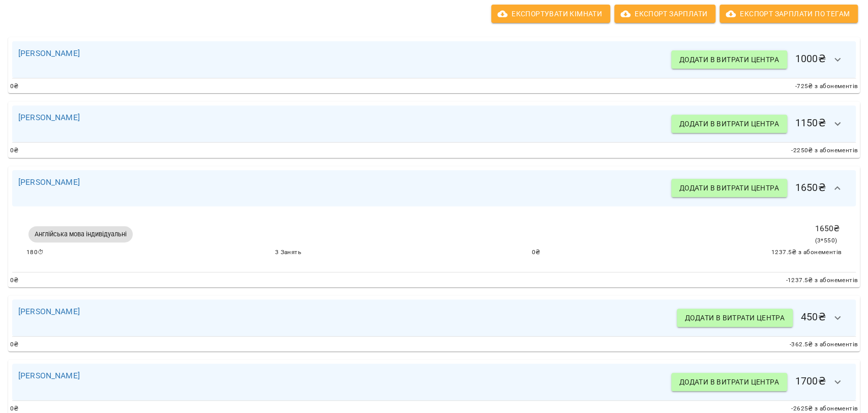  I want to click on button: Експорт Зарплати, so click(665, 14).